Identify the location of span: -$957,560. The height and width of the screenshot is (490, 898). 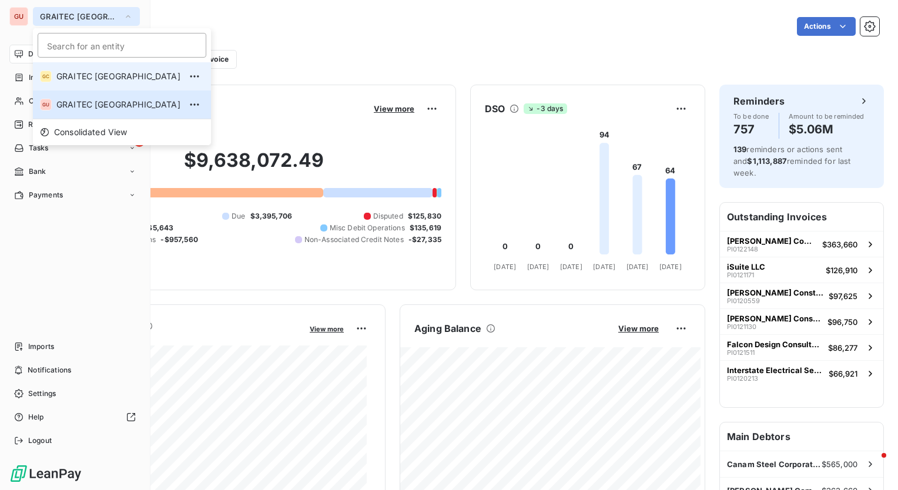
(179, 240).